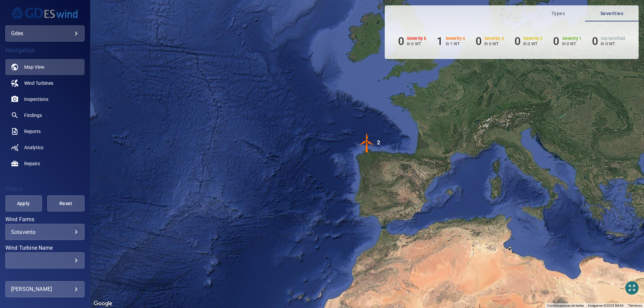 This screenshot has height=308, width=644. I want to click on li: Severity 3, so click(490, 41).